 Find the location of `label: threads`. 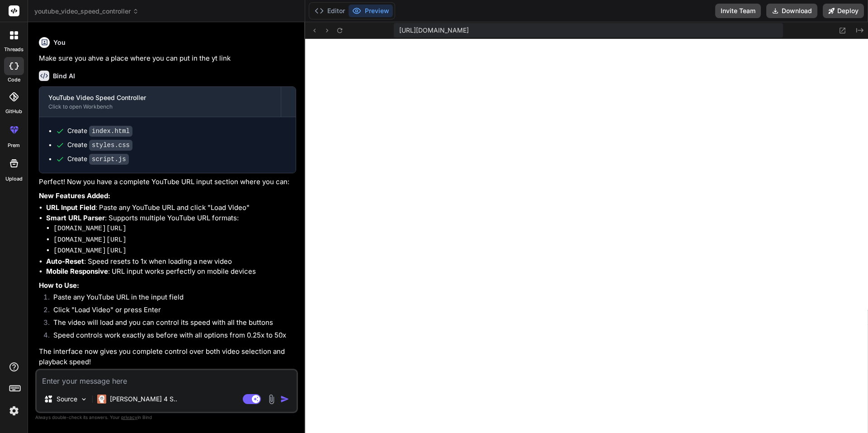

label: threads is located at coordinates (13, 50).